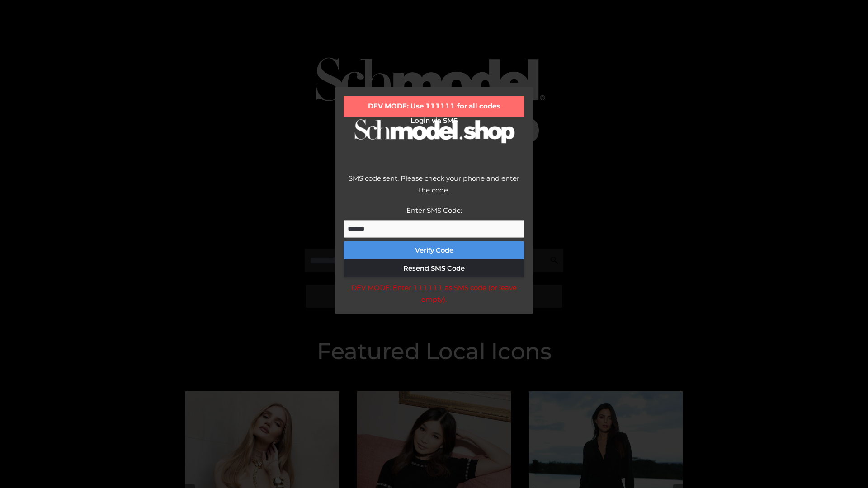 The height and width of the screenshot is (488, 868). Describe the element at coordinates (434, 293) in the screenshot. I see `div: DEV MODE: Enter 111111 as SMS code (or leave empty).` at that location.